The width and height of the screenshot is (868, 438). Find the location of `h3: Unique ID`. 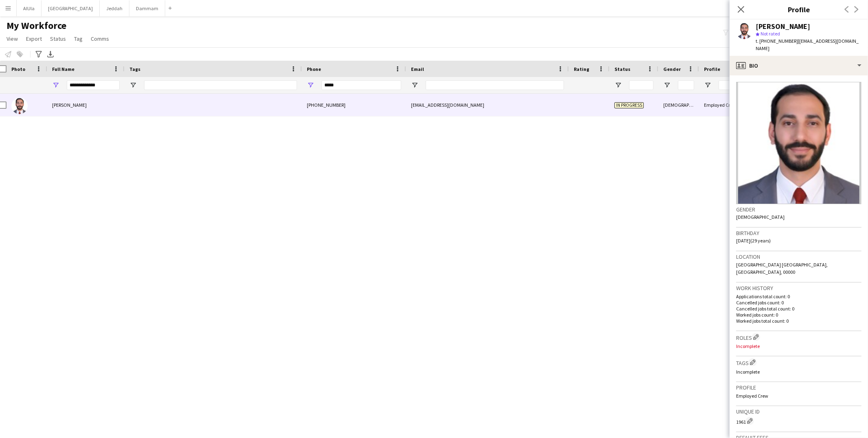

h3: Unique ID is located at coordinates (799, 412).